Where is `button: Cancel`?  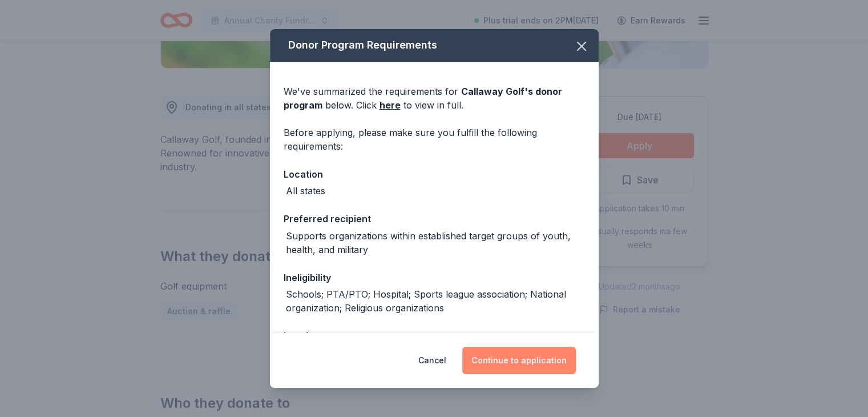 button: Cancel is located at coordinates (432, 361).